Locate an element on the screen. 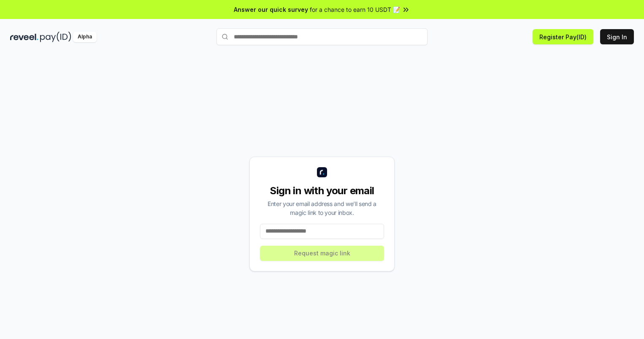 This screenshot has width=644, height=339. div: Enter your email address and we’ll send a magic link to your inbox. is located at coordinates (322, 208).